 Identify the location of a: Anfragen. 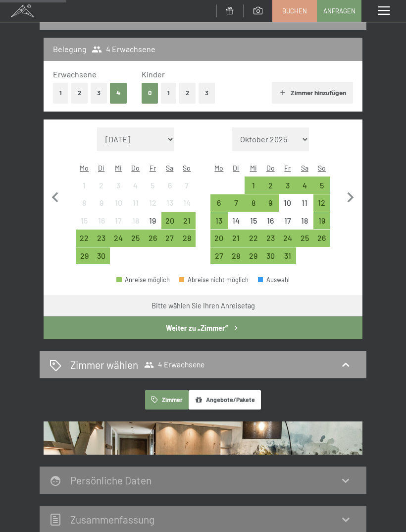
(339, 11).